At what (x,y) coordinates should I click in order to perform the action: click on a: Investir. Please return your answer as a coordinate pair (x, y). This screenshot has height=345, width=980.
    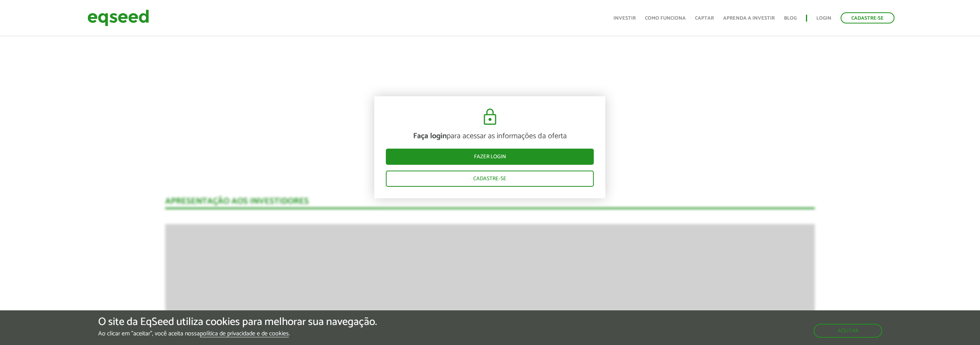
    Looking at the image, I should click on (624, 19).